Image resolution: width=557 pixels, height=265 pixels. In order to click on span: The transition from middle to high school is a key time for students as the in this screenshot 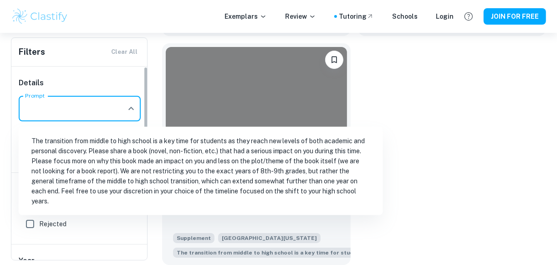, I will do `click(281, 252)`.